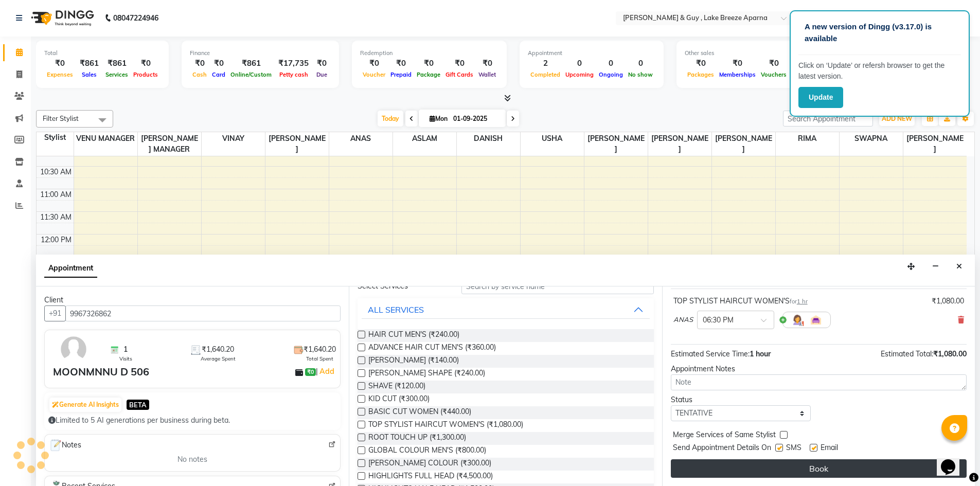  Describe the element at coordinates (89, 75) in the screenshot. I see `span: Sales` at that location.